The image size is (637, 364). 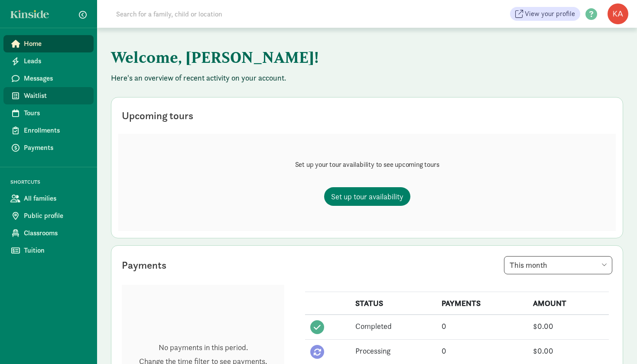 What do you see at coordinates (367, 78) in the screenshot?
I see `p: Here's an overview of recent activity on your account.` at bounding box center [367, 78].